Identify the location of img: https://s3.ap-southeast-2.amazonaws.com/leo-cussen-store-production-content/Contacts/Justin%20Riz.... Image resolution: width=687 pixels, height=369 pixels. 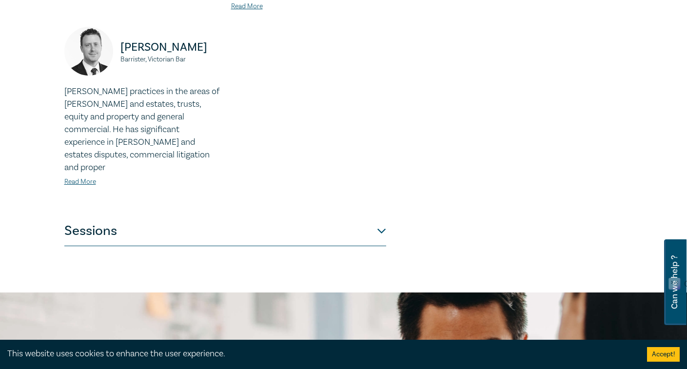
(89, 51).